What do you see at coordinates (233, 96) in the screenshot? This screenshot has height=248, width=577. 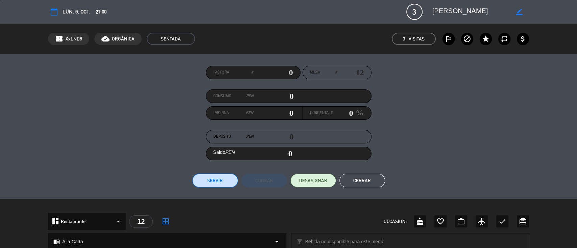 I see `label: Consumo` at bounding box center [233, 96].